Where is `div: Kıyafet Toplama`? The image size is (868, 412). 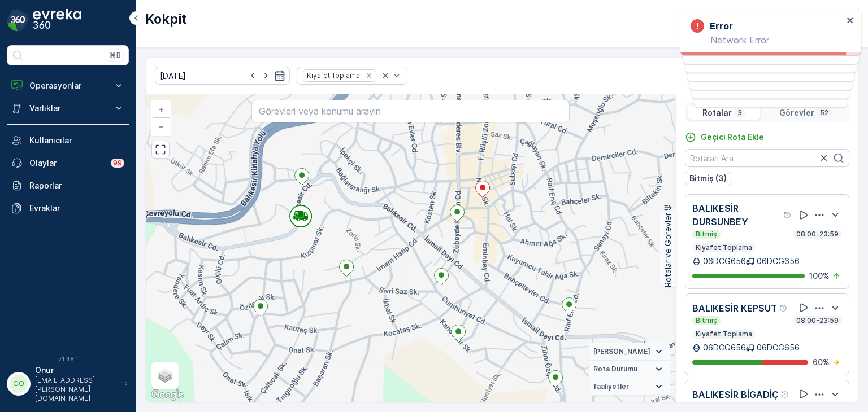 div: Kıyafet Toplama is located at coordinates (332, 75).